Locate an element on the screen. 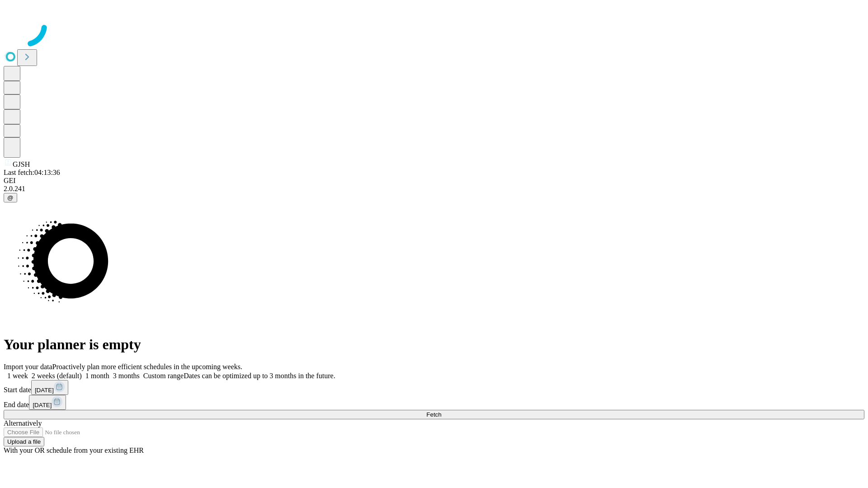 The width and height of the screenshot is (868, 488). span: GJSH is located at coordinates (21, 164).